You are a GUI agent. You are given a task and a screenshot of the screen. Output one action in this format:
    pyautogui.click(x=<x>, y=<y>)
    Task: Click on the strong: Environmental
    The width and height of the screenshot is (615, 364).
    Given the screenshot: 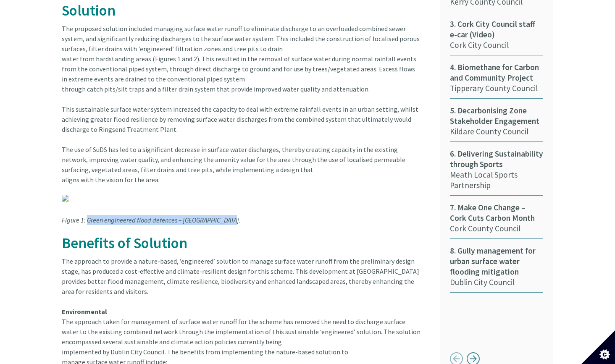 What is the action you would take?
    pyautogui.click(x=84, y=312)
    